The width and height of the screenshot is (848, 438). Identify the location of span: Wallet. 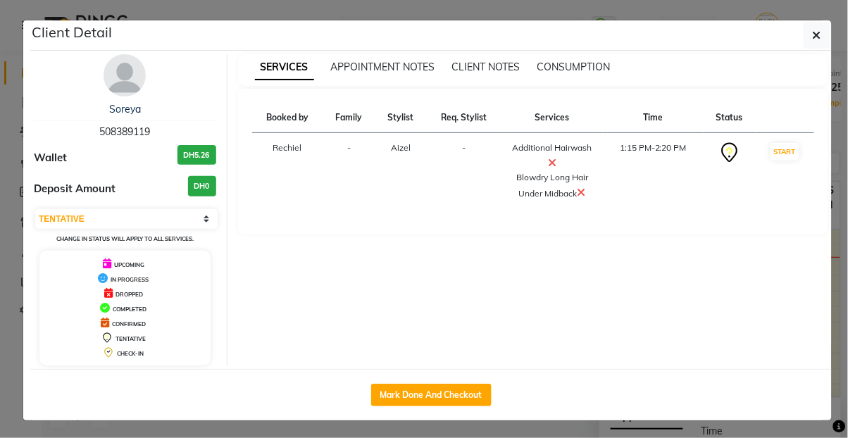
(50, 158).